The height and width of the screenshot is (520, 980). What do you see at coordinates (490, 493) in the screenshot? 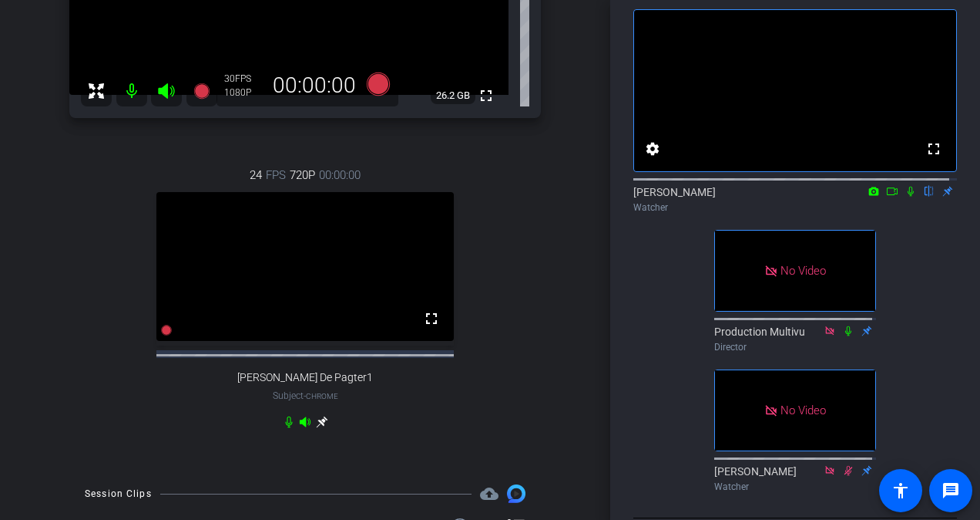
I see `mat-icon: cloud_upload` at bounding box center [490, 493].